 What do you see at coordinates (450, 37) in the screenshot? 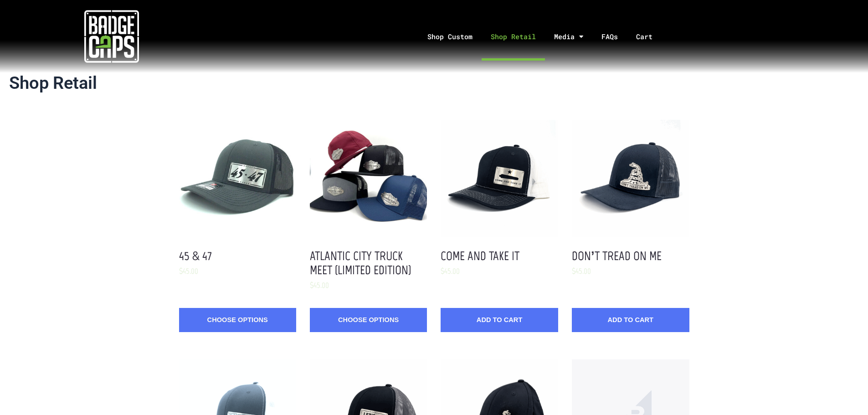
I see `a: Shop Custom` at bounding box center [450, 37].